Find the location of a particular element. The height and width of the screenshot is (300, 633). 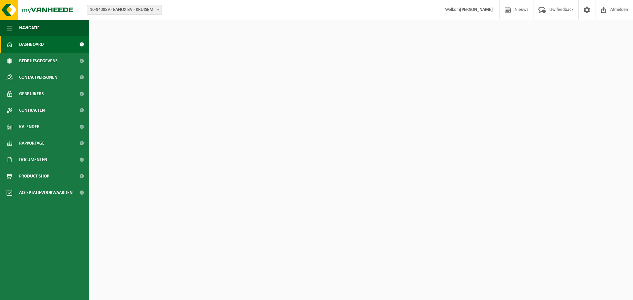

span: Dashboard is located at coordinates (31, 45).